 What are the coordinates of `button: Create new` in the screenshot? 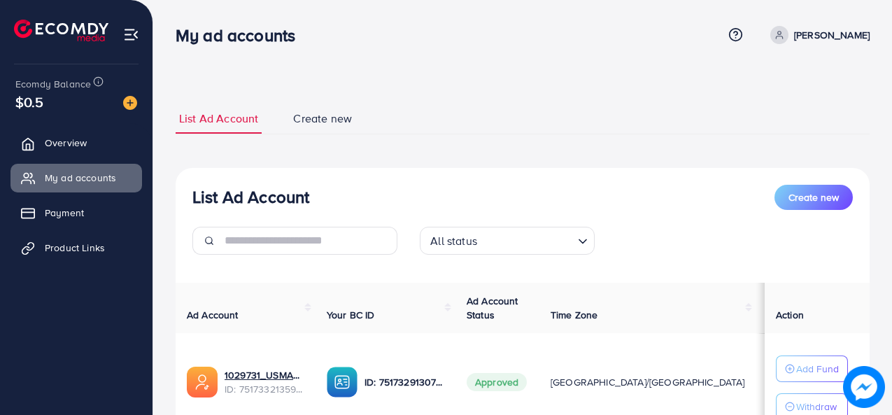 It's located at (814, 197).